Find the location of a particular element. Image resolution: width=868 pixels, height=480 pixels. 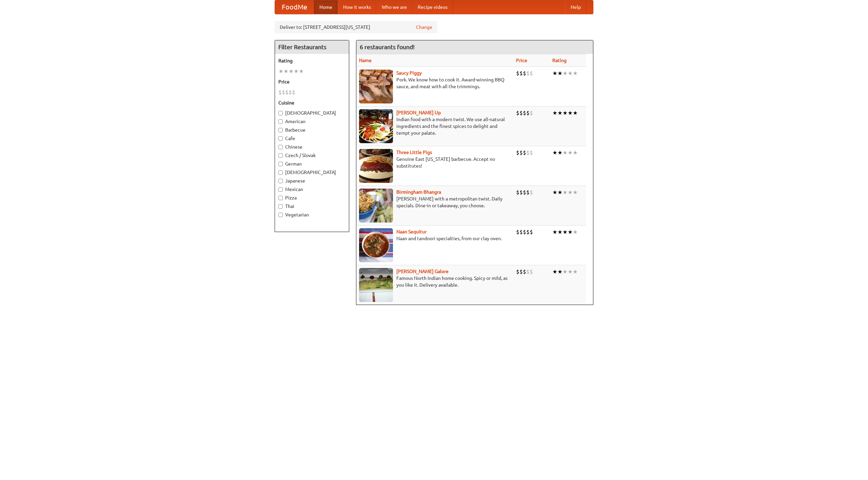

label: Barbecue is located at coordinates (312, 130).